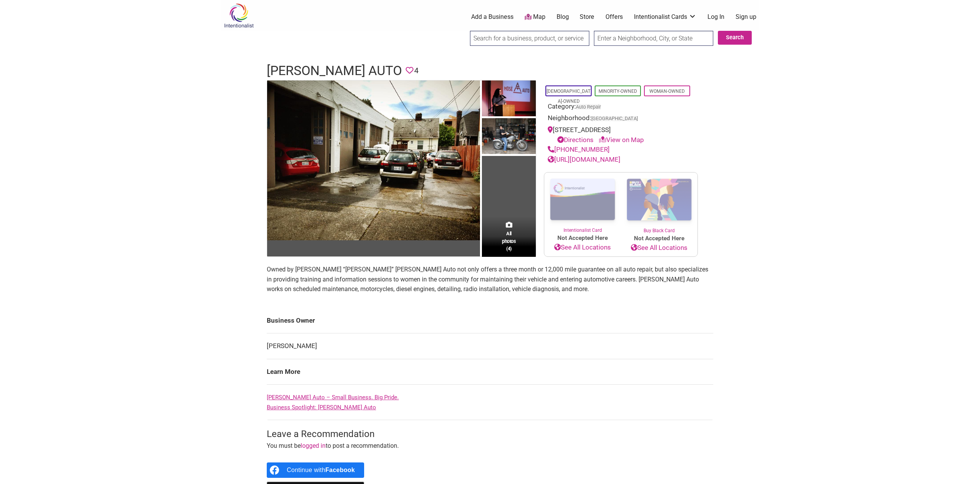  I want to click on input: Search for a business, product, or service, so click(530, 38).